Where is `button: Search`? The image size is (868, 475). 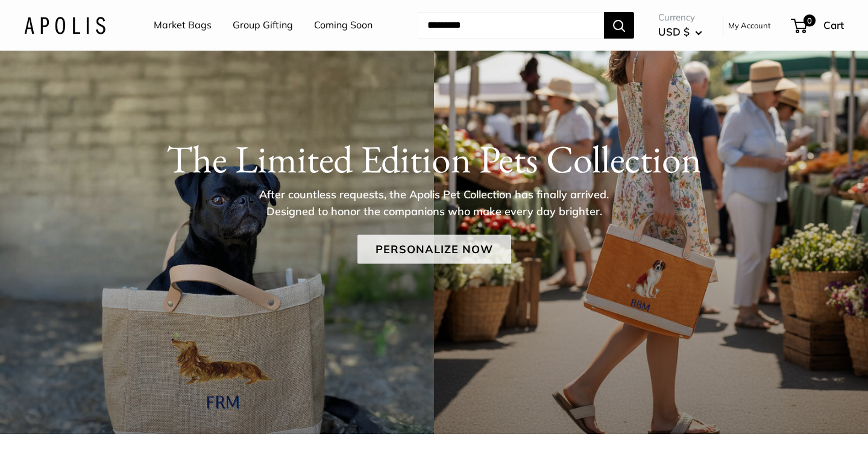 button: Search is located at coordinates (619, 25).